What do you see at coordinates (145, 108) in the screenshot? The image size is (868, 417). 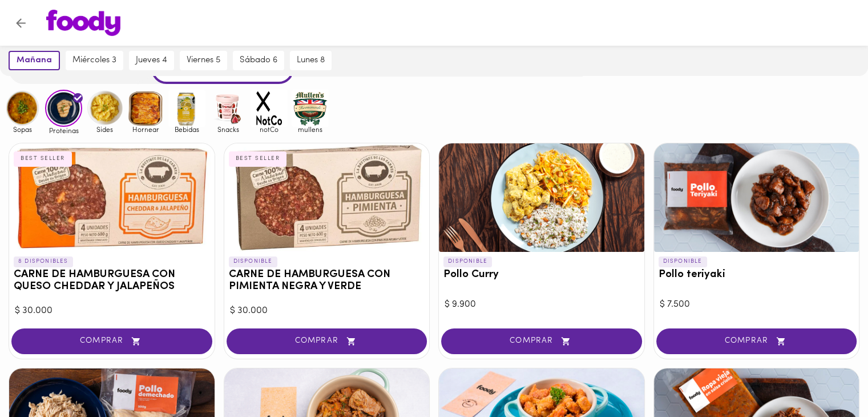 I see `img: Hornear` at bounding box center [145, 108].